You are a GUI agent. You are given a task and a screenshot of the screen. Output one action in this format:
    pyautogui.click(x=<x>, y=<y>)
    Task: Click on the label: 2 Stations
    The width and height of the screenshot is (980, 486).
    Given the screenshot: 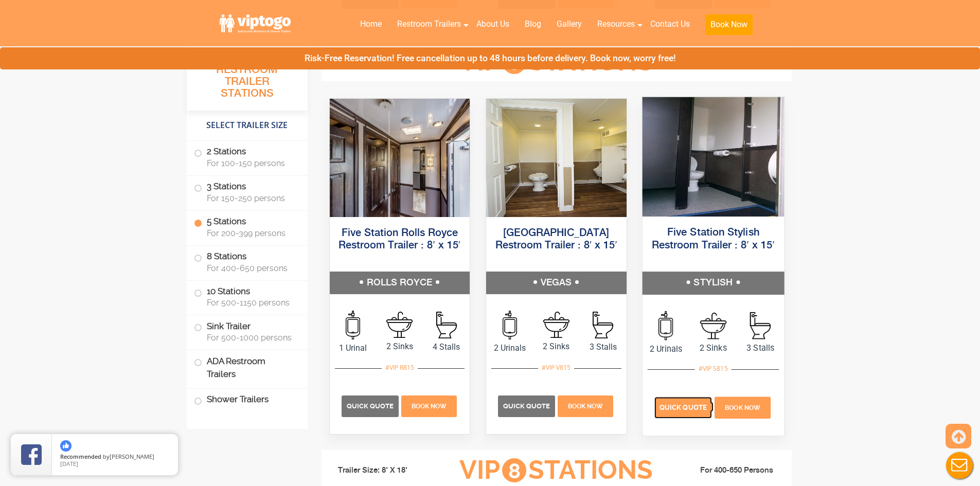 What is the action you would take?
    pyautogui.click(x=247, y=156)
    